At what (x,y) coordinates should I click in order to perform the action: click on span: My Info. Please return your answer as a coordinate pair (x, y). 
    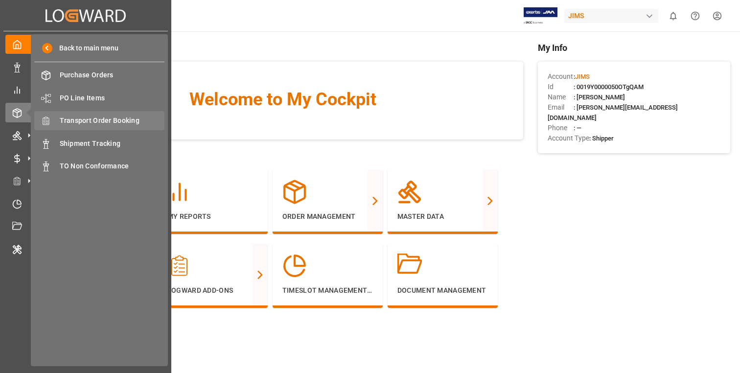
    Looking at the image, I should click on (634, 47).